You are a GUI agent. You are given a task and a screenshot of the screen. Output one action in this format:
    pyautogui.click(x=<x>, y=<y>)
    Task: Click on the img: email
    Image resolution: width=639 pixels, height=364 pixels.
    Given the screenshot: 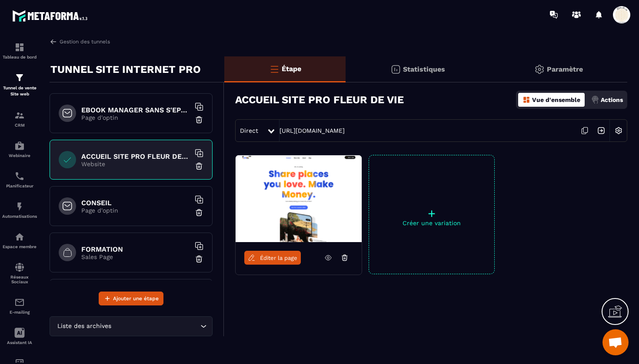 What is the action you would take?
    pyautogui.click(x=20, y=303)
    